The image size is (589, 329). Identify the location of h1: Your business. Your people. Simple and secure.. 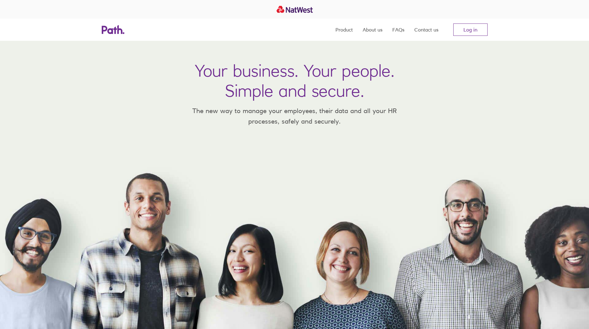
(294, 81).